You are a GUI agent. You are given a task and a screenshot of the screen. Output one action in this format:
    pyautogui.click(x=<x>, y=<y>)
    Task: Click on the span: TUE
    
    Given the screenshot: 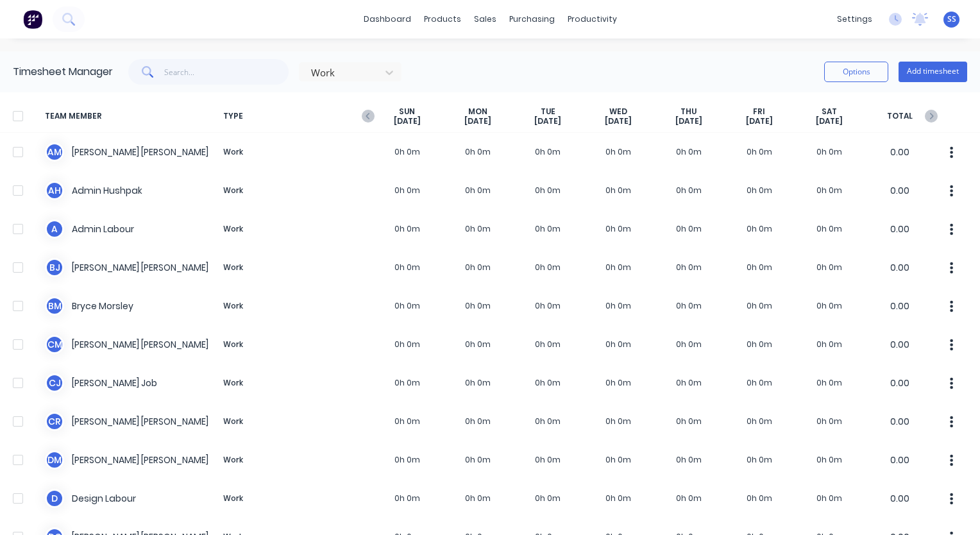 What is the action you would take?
    pyautogui.click(x=548, y=112)
    